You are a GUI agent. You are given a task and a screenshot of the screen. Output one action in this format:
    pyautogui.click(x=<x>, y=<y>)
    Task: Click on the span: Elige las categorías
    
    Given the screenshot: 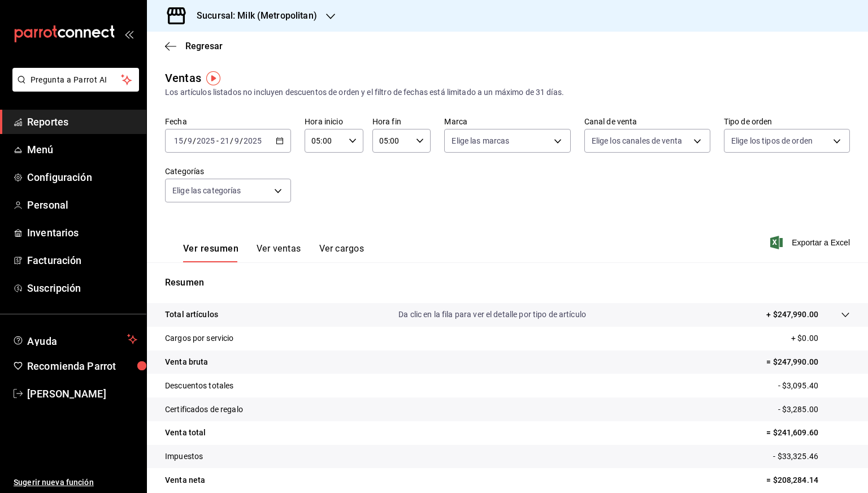 What is the action you would take?
    pyautogui.click(x=207, y=191)
    